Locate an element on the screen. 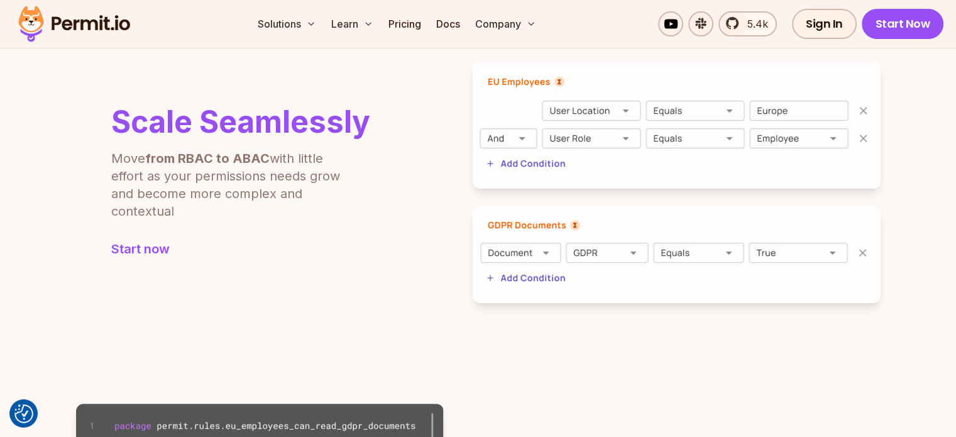 Image resolution: width=956 pixels, height=437 pixels. button: Solutions is located at coordinates (287, 24).